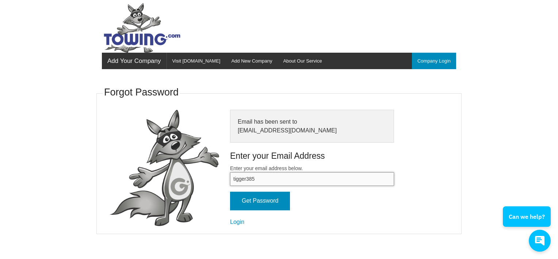 This screenshot has height=259, width=558. Describe the element at coordinates (434, 61) in the screenshot. I see `a: Company Login` at that location.